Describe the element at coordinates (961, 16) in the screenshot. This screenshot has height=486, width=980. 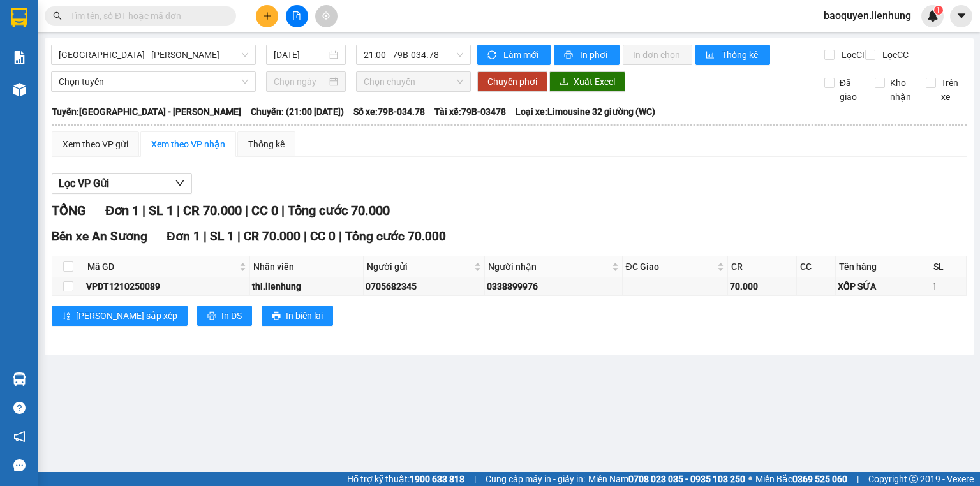
I see `span: caret-down` at that location.